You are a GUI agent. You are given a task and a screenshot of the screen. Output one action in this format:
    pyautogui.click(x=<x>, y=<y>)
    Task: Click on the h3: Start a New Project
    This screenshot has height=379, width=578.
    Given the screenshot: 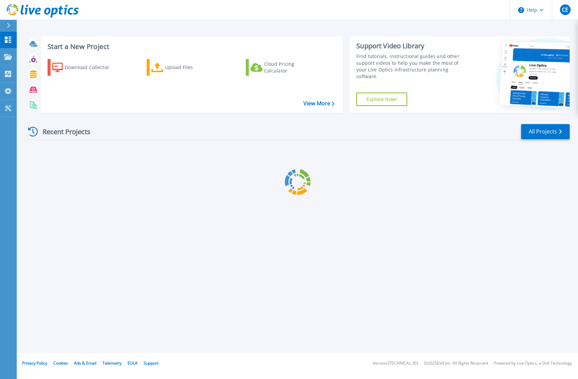 What is the action you would take?
    pyautogui.click(x=191, y=47)
    